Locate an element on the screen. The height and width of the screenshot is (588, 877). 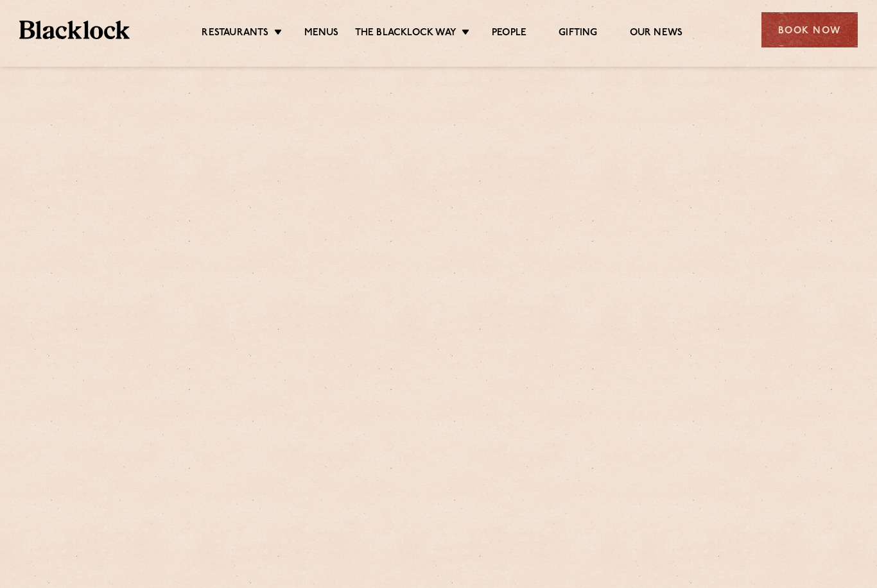
a: Restaurants is located at coordinates (235, 33).